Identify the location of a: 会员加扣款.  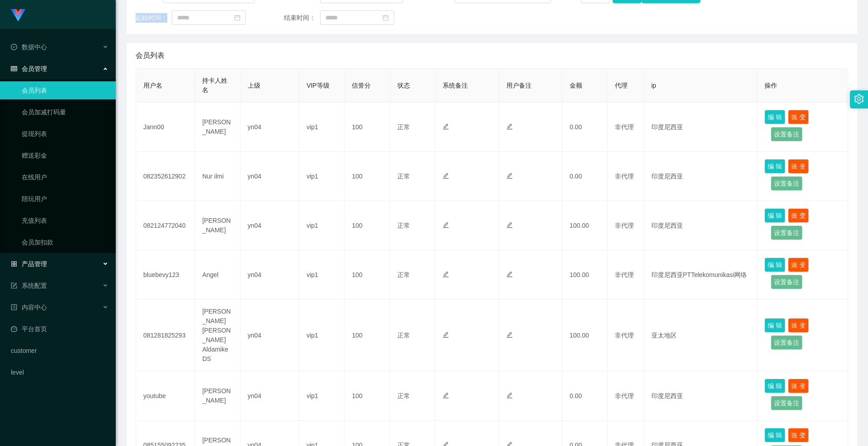
(65, 242).